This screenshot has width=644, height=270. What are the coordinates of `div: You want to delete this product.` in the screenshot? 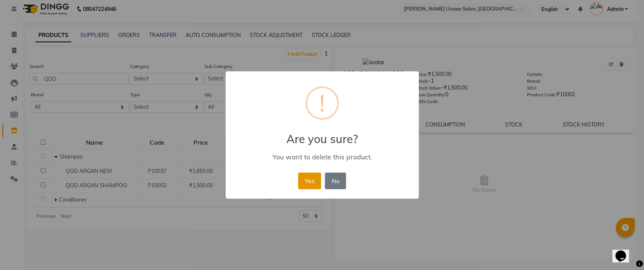 It's located at (322, 157).